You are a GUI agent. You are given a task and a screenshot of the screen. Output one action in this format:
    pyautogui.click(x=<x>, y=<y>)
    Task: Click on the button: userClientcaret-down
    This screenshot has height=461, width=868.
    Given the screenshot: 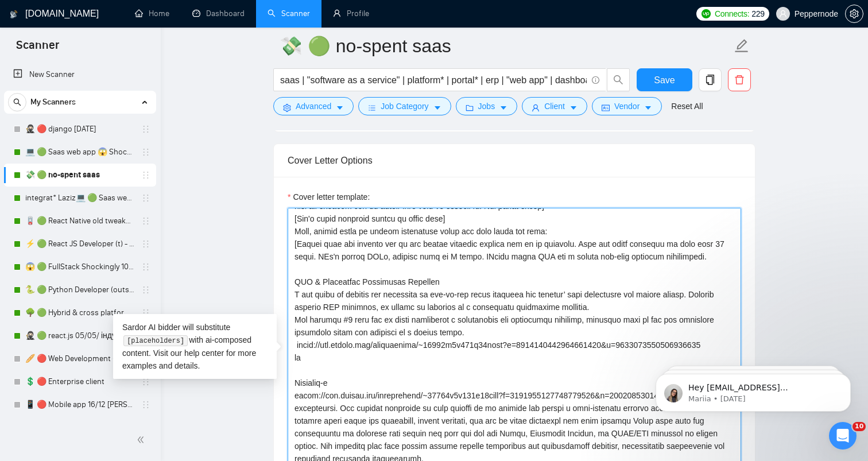 What is the action you would take?
    pyautogui.click(x=555, y=107)
    